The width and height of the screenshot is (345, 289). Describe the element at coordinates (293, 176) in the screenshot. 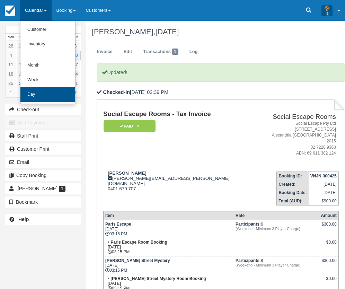

I see `th: Booking ID:` at that location.